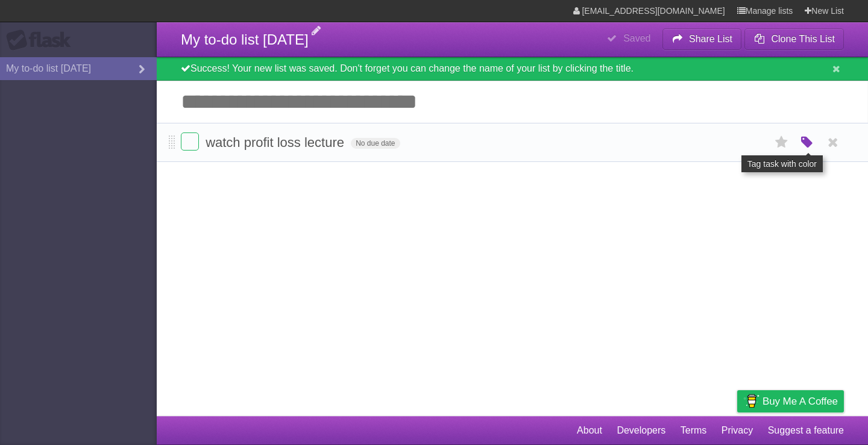 The height and width of the screenshot is (445, 868). What do you see at coordinates (641, 431) in the screenshot?
I see `a: Developers` at bounding box center [641, 431].